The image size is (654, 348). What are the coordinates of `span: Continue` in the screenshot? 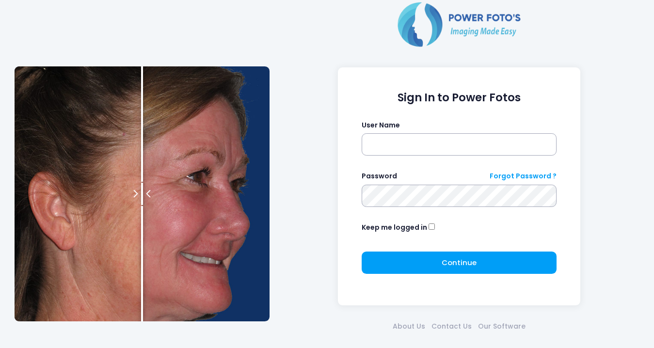 It's located at (459, 262).